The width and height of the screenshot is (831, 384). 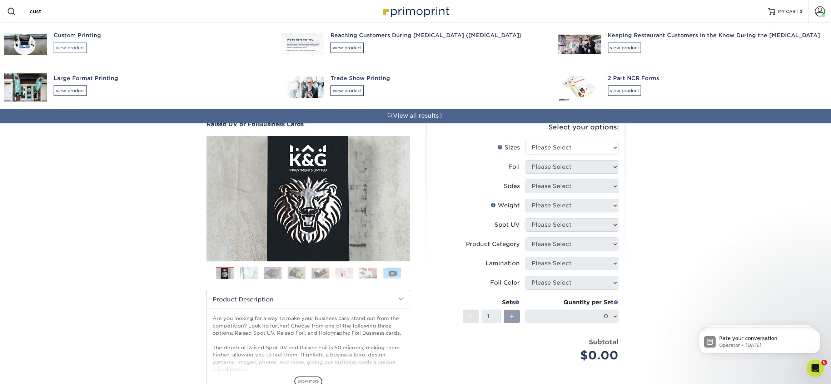 I want to click on img: Business Cards 03, so click(x=273, y=273).